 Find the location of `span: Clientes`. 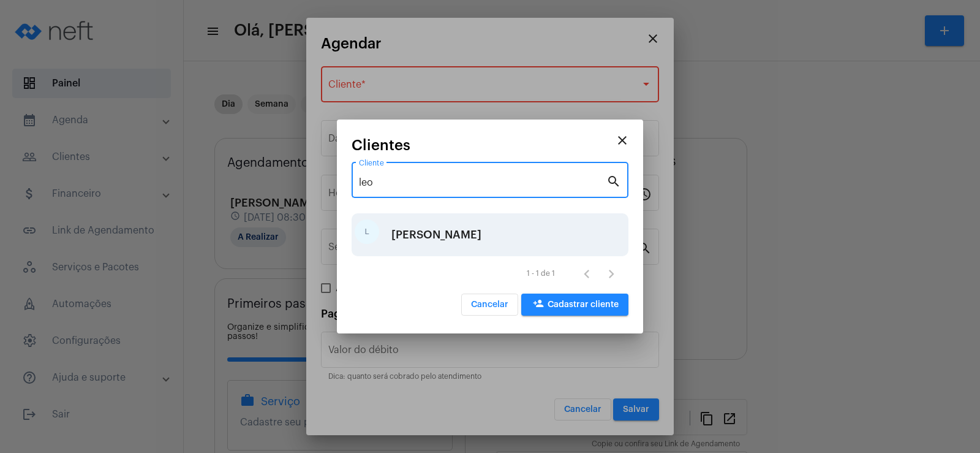

span: Clientes is located at coordinates (381, 145).